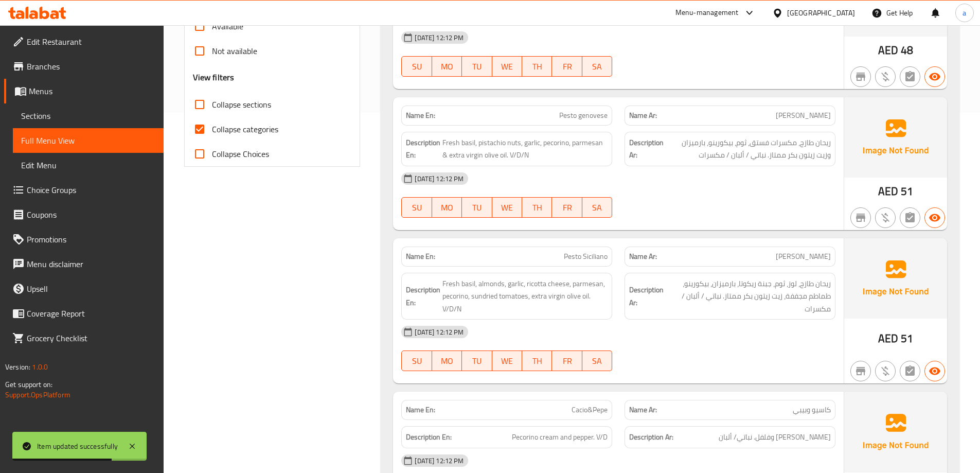 This screenshot has height=473, width=980. I want to click on a: Coupons, so click(84, 215).